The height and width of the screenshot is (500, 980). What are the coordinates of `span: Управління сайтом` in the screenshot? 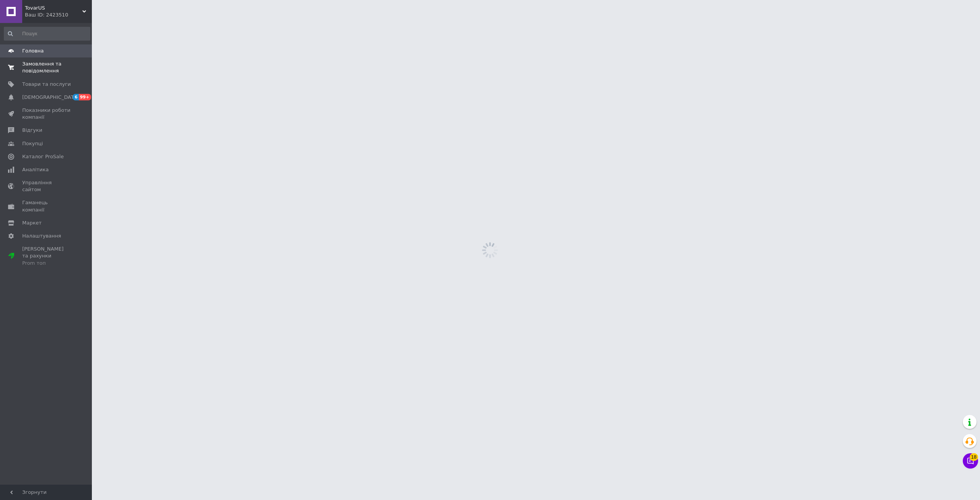 It's located at (46, 186).